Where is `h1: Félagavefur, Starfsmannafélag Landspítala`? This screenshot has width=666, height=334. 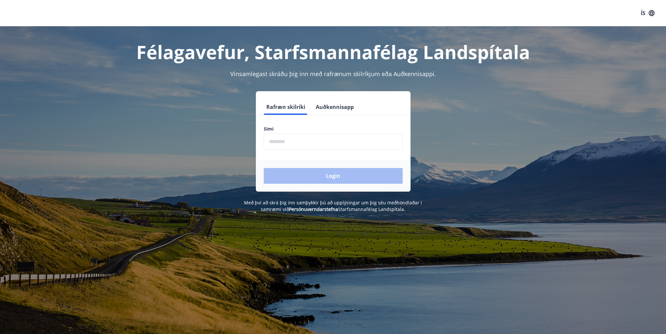
h1: Félagavefur, Starfsmannafélag Landspítala is located at coordinates (333, 52).